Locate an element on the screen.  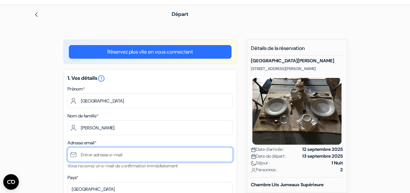
input: Entrer le nom de famille is located at coordinates (150, 128).